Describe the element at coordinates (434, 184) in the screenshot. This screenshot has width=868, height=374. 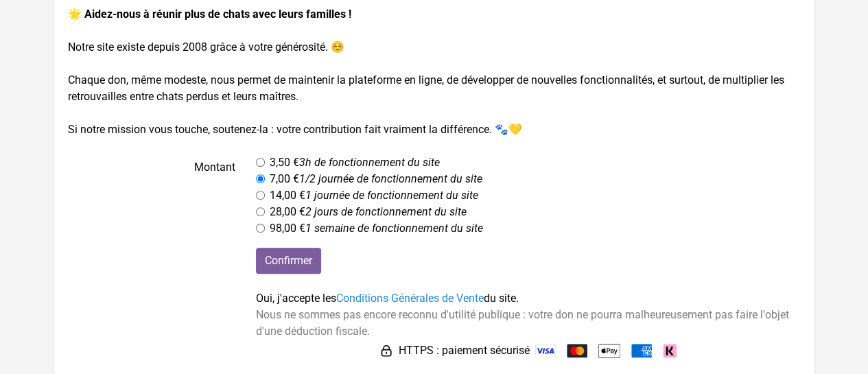
I see `form: Notre site existe depuis 2008 grâce à votre générosité. ☺️ Chaque don, même modeste, nous permet ...` at that location.